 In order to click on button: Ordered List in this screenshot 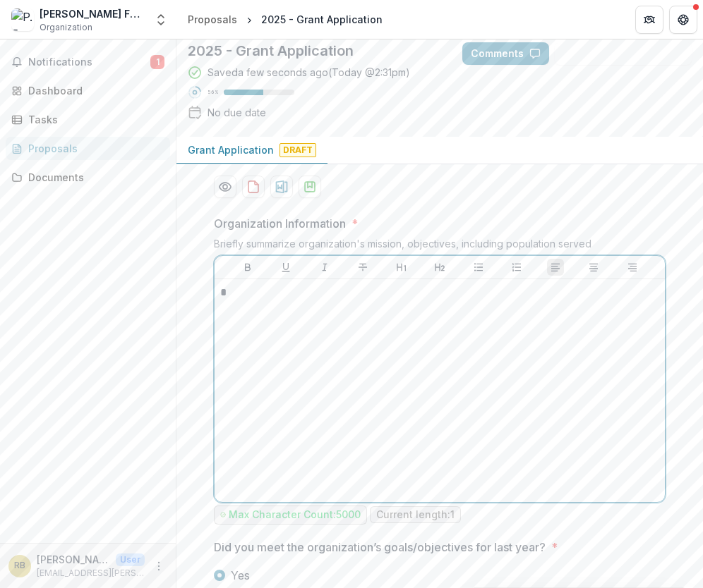, I will do `click(517, 267)`.